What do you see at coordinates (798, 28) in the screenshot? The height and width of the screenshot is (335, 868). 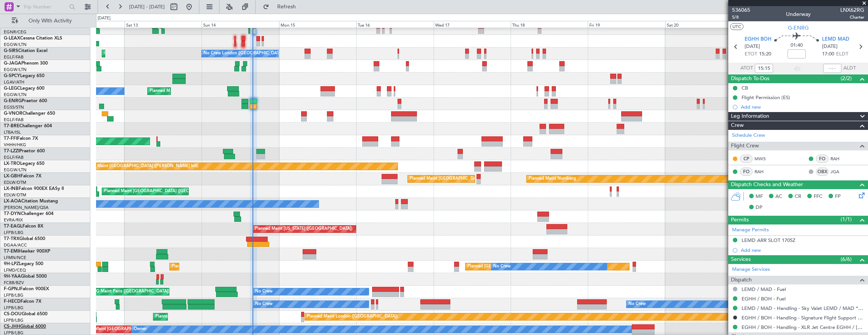 I see `span: G-ENRG` at bounding box center [798, 28].